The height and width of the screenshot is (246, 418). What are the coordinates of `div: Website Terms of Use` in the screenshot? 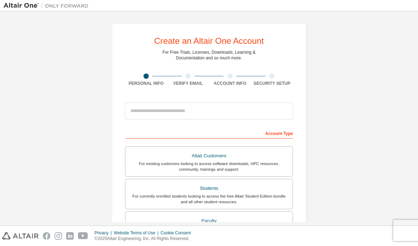 It's located at (137, 233).